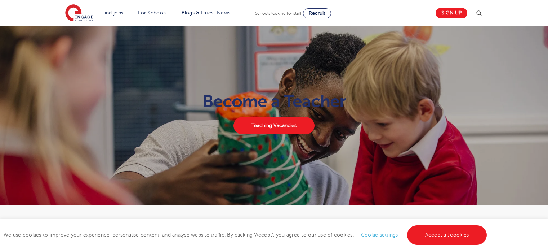 This screenshot has height=251, width=548. Describe the element at coordinates (206, 13) in the screenshot. I see `a: Blogs & Latest News` at that location.